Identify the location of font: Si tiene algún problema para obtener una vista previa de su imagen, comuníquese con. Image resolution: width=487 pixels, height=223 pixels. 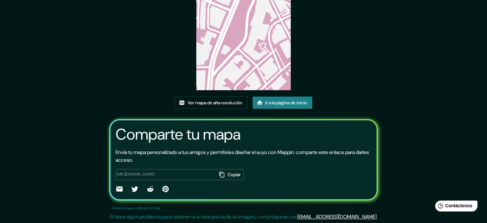
(204, 216).